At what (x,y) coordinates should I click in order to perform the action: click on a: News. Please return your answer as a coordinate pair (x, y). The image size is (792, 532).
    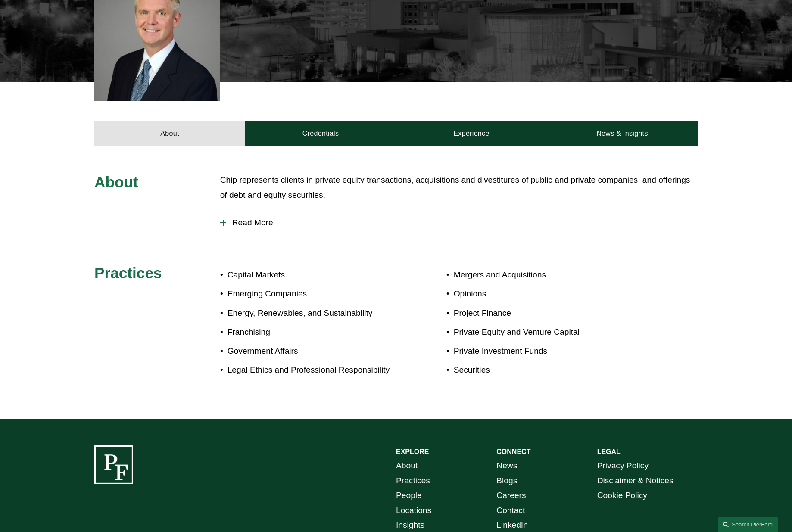
    Looking at the image, I should click on (506, 466).